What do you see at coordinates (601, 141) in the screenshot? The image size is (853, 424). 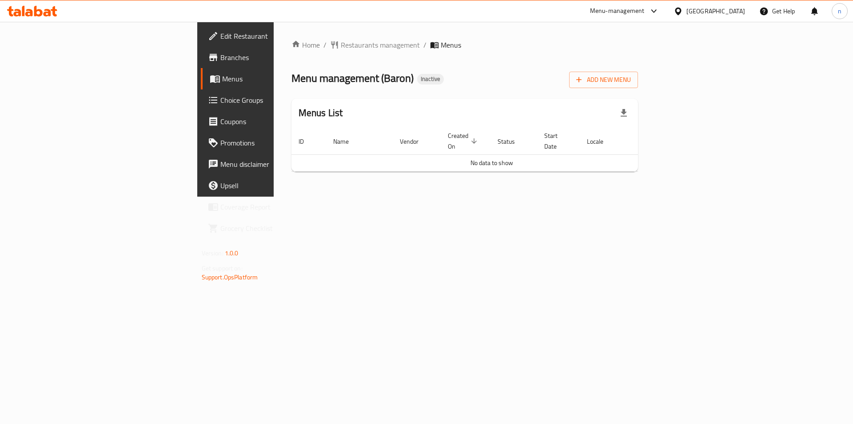 I see `span: Locale` at bounding box center [601, 141].